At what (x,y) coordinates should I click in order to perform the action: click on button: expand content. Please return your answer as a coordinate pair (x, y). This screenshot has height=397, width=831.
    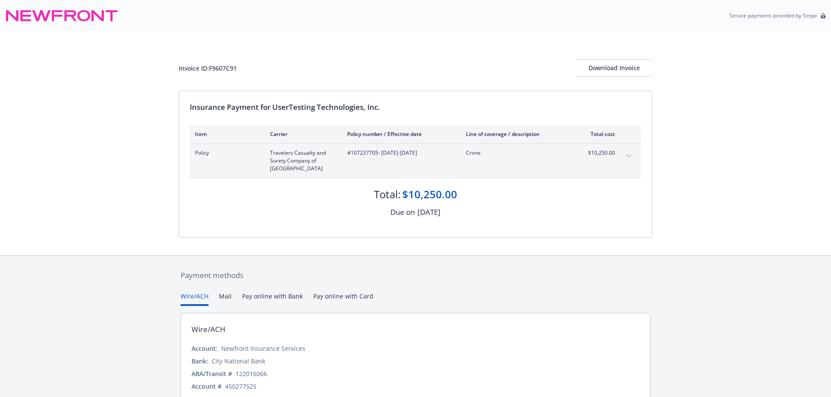
    Looking at the image, I should click on (629, 156).